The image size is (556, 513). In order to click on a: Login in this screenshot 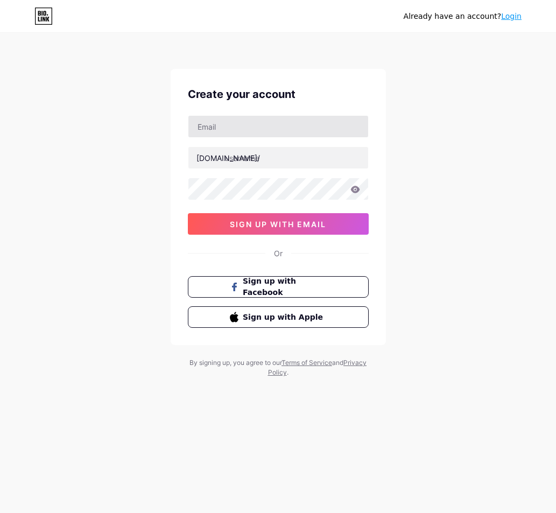, I will do `click(511, 16)`.